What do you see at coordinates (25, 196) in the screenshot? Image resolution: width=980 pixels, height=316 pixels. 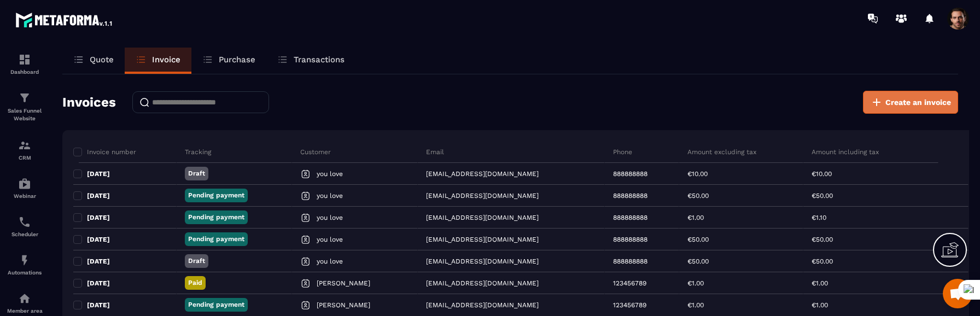 I see `p: Webinar` at bounding box center [25, 196].